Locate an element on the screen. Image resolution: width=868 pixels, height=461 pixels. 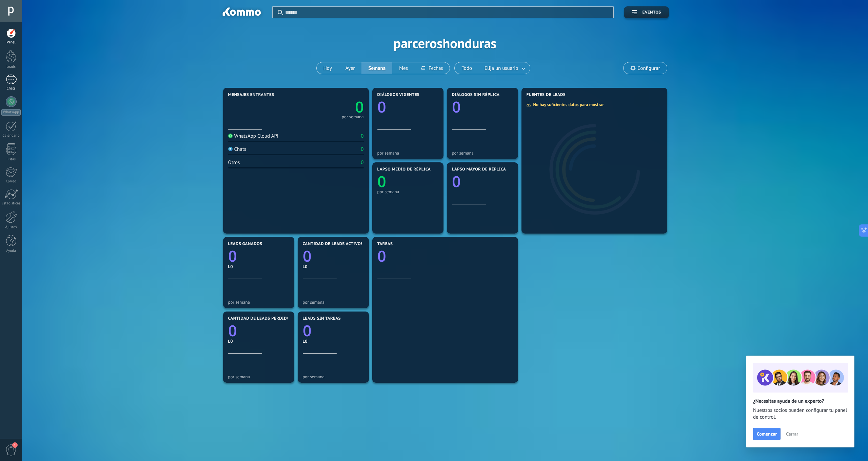
img: Chats is located at coordinates (230, 149).